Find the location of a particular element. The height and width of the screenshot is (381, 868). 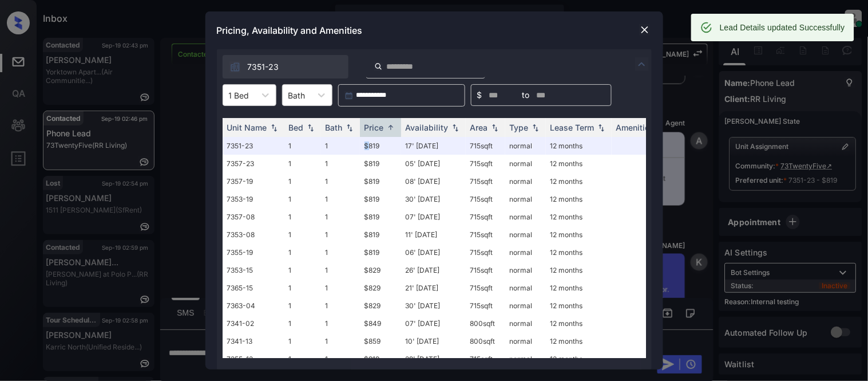

td: $849 is located at coordinates (381, 323).